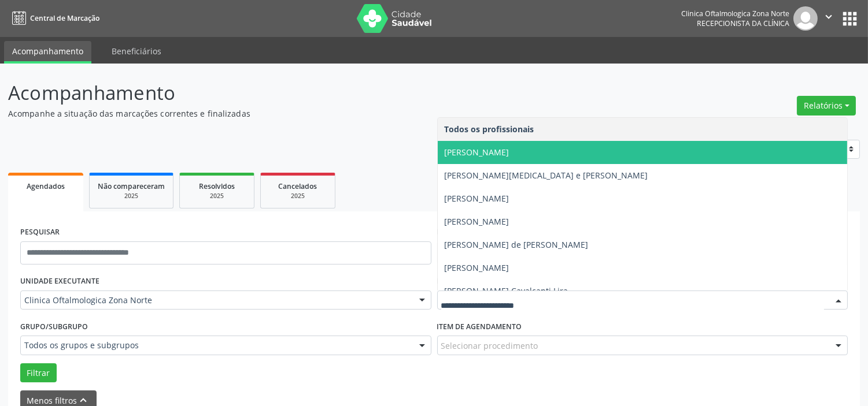 The image size is (868, 406). What do you see at coordinates (47, 52) in the screenshot?
I see `a: Acompanhamento` at bounding box center [47, 52].